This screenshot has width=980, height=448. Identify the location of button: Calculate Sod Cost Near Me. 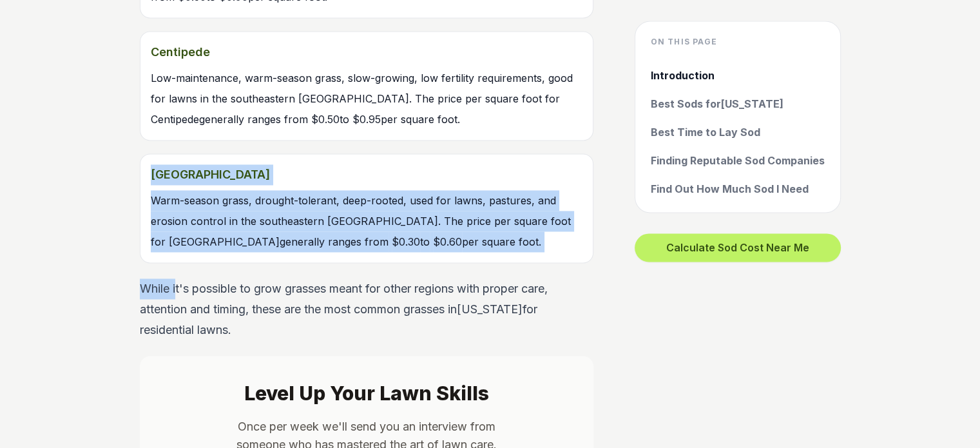
(738, 247).